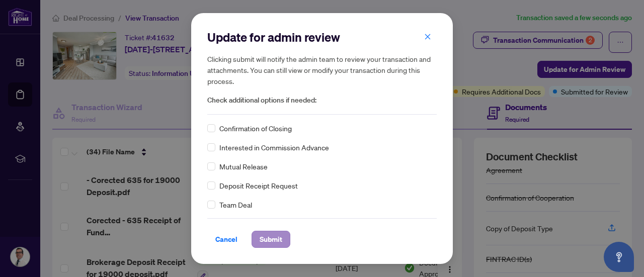 Image resolution: width=644 pixels, height=277 pixels. I want to click on h5: Clicking submit will notify the admin team to review your transaction and attachments. You can st..., so click(322, 70).